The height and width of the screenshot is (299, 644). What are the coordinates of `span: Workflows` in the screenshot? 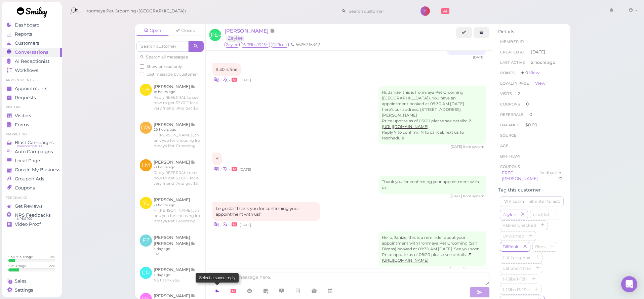 It's located at (27, 70).